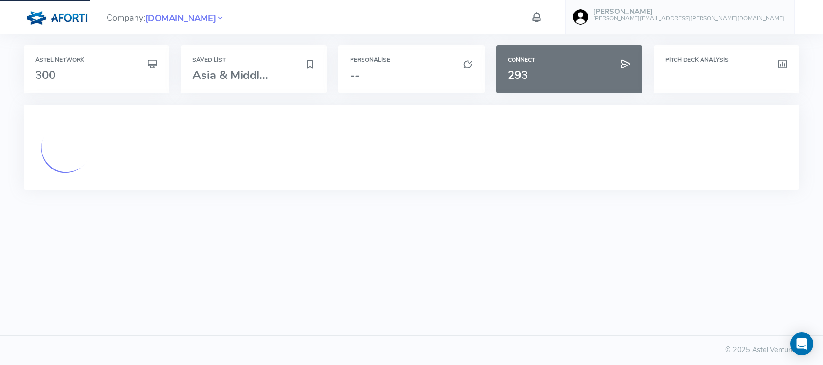 The width and height of the screenshot is (823, 365). What do you see at coordinates (518, 75) in the screenshot?
I see `span: 293` at bounding box center [518, 75].